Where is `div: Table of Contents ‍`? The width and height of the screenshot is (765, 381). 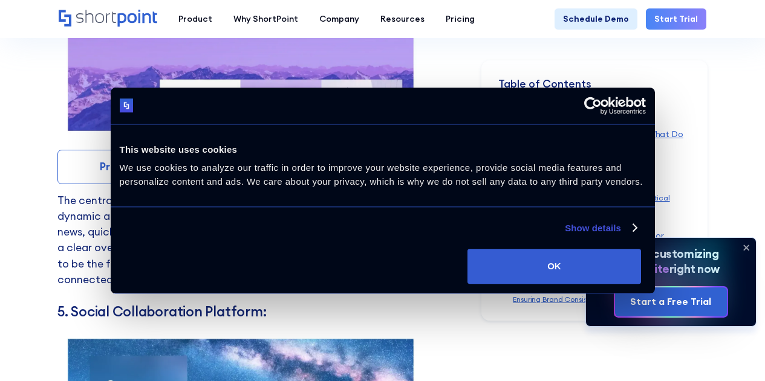
div: Table of Contents ‍ is located at coordinates (594, 90).